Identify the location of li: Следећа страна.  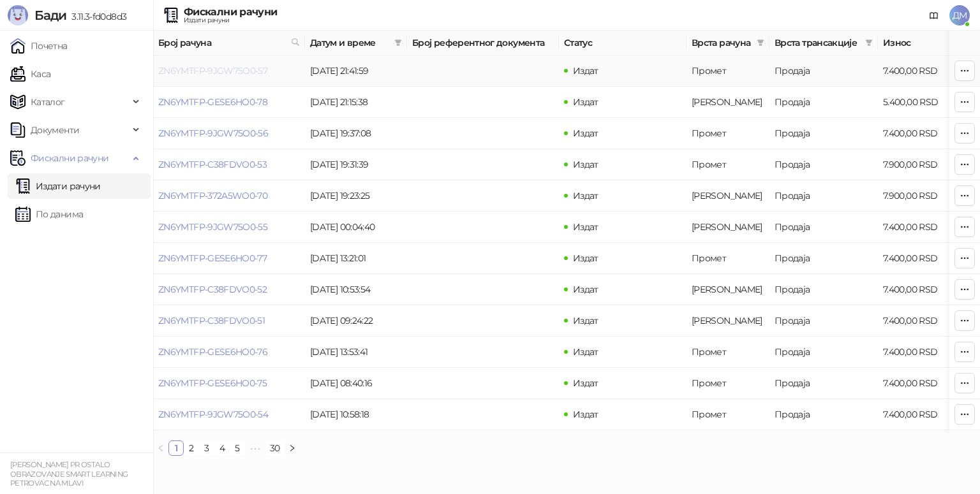
(292, 448).